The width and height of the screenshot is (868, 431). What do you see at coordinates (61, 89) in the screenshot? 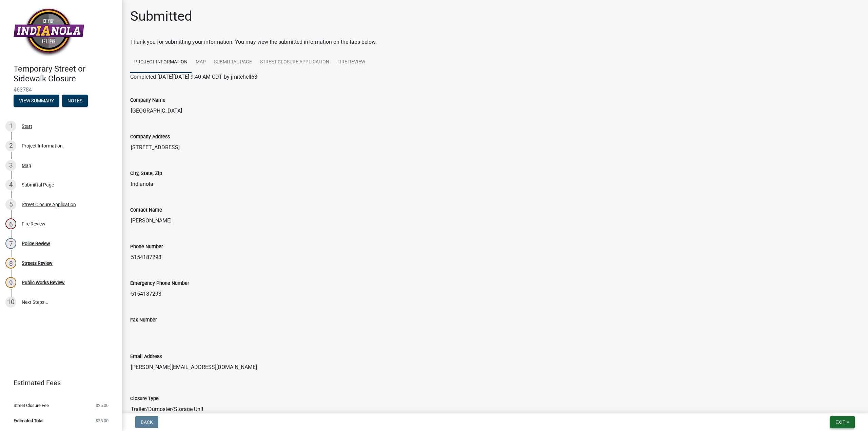
I see `span: 463784` at bounding box center [61, 89].